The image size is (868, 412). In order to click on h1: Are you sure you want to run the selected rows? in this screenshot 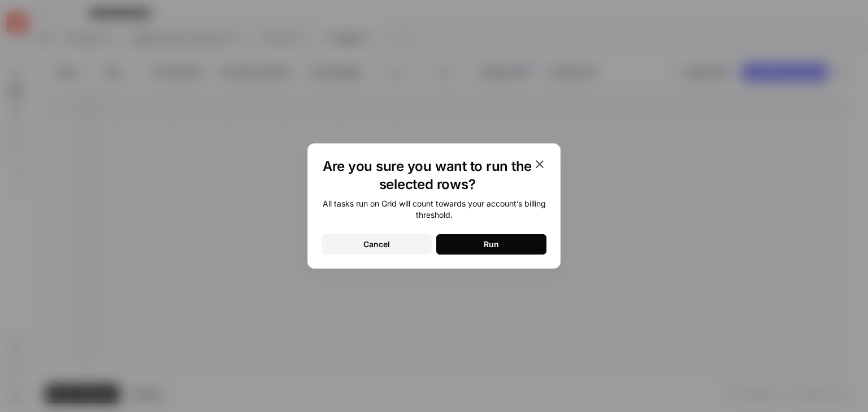, I will do `click(428, 176)`.